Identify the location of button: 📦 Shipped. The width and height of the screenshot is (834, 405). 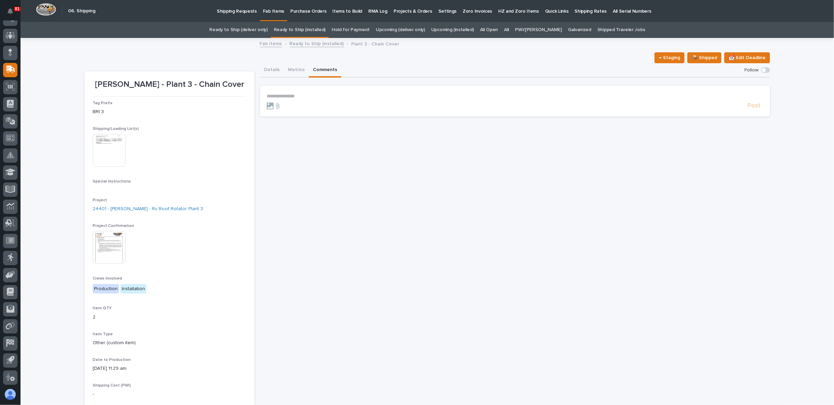
(704, 58).